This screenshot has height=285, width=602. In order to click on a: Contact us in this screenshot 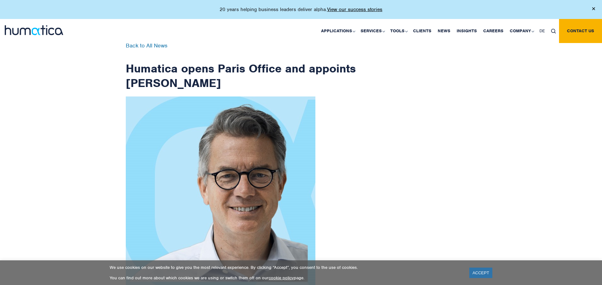, I will do `click(581, 31)`.